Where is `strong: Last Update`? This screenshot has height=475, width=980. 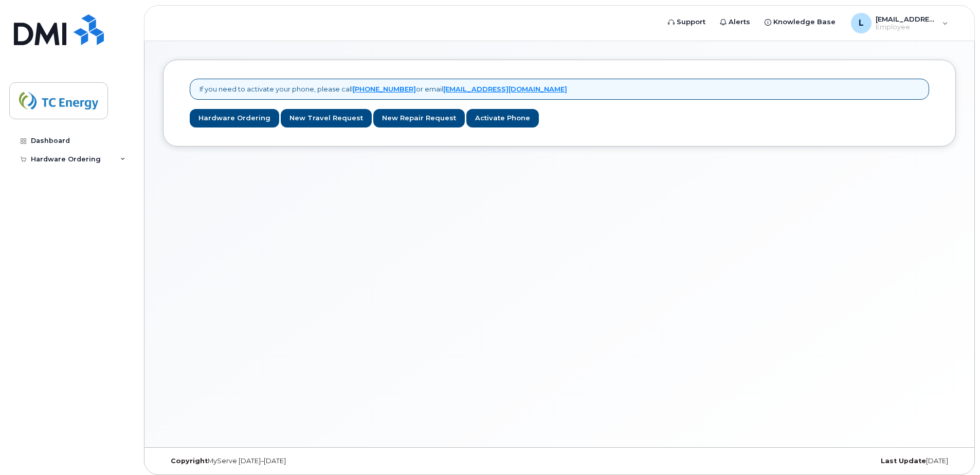
strong: Last Update is located at coordinates (903, 460).